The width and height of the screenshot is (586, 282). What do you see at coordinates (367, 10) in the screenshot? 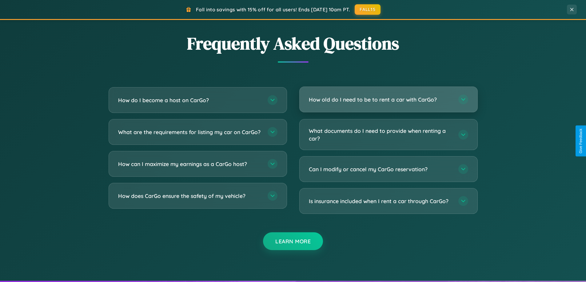
I see `button: FALL15` at bounding box center [367, 10].